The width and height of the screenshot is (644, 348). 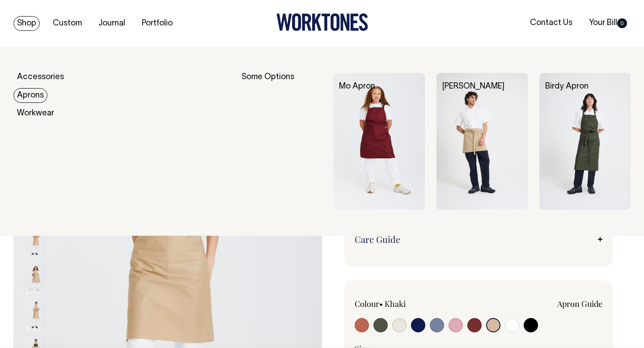 What do you see at coordinates (379, 141) in the screenshot?
I see `img: Mo Apron` at bounding box center [379, 141].